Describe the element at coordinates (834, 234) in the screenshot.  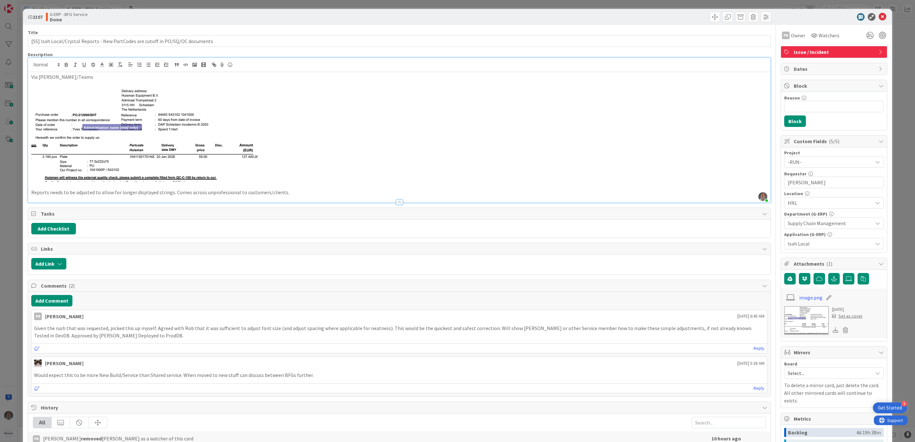
I see `div: Application (G-ERP)` at that location.